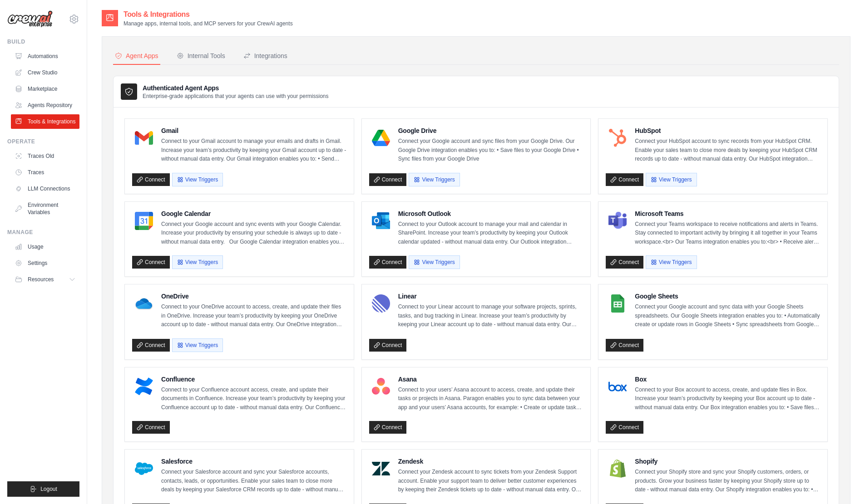 The height and width of the screenshot is (504, 865). Describe the element at coordinates (727, 481) in the screenshot. I see `p: Connect your Shopify store and sync your Shopify customers, orders, or products. Grow your busine...` at that location.